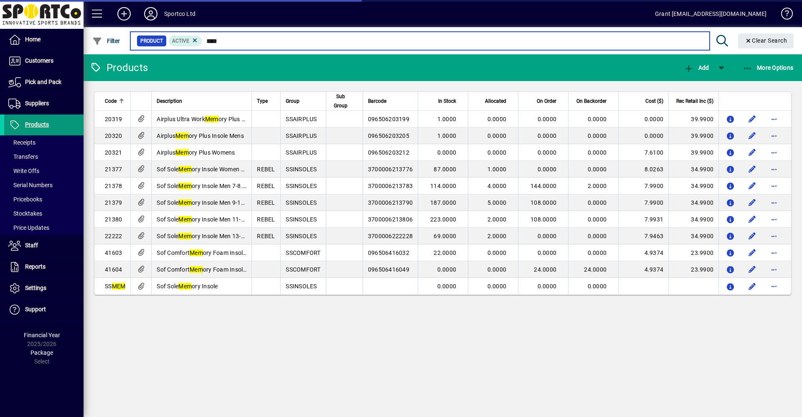  Describe the element at coordinates (23, 157) in the screenshot. I see `span: Transfers` at that location.